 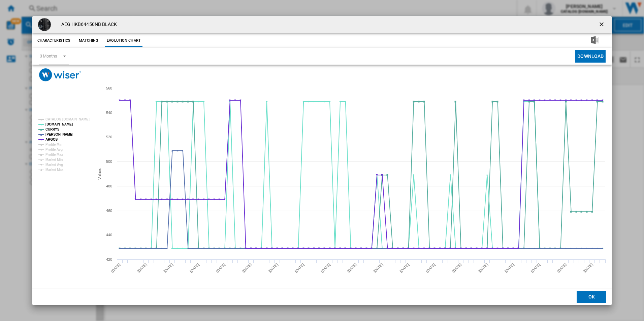 What do you see at coordinates (100, 174) in the screenshot?
I see `tspan: Values` at bounding box center [100, 174].